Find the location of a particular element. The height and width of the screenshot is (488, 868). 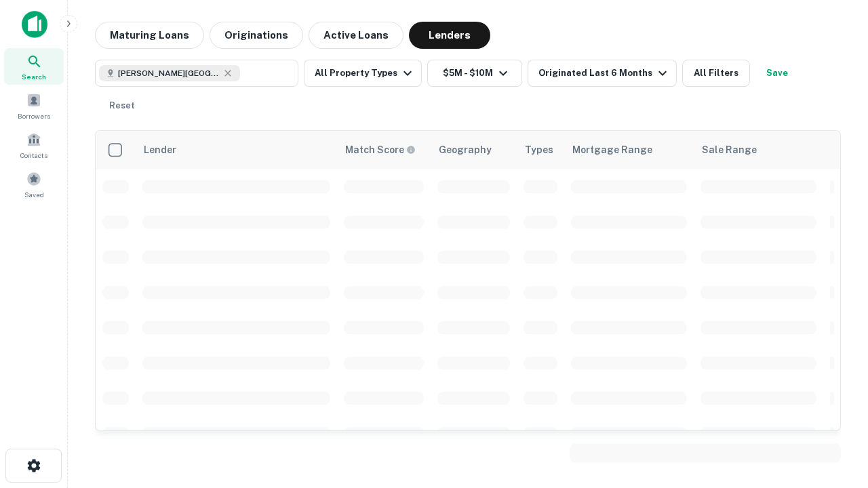

div: Sale Range is located at coordinates (729, 150).